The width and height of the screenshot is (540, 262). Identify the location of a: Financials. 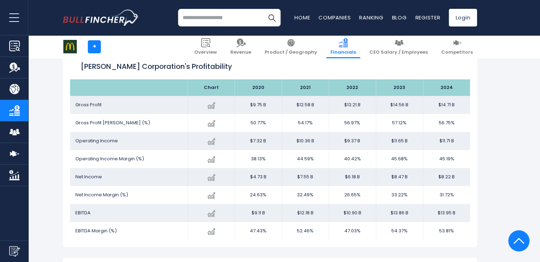
(343, 47).